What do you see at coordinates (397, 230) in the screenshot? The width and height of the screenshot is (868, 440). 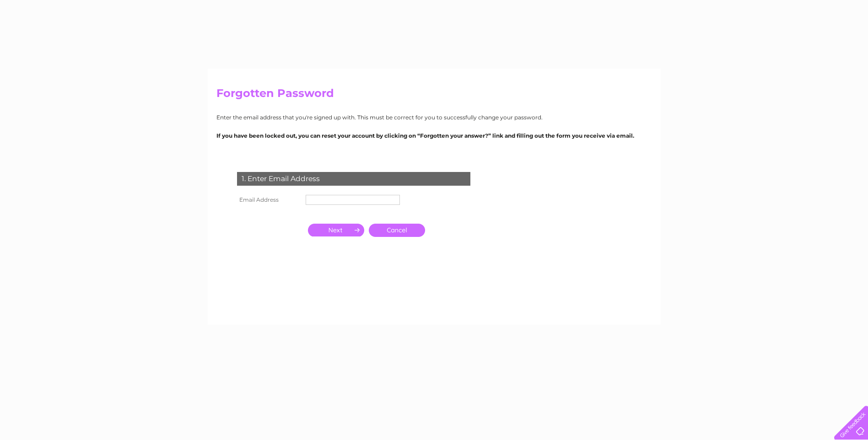 I see `a: Cancel` at bounding box center [397, 230].